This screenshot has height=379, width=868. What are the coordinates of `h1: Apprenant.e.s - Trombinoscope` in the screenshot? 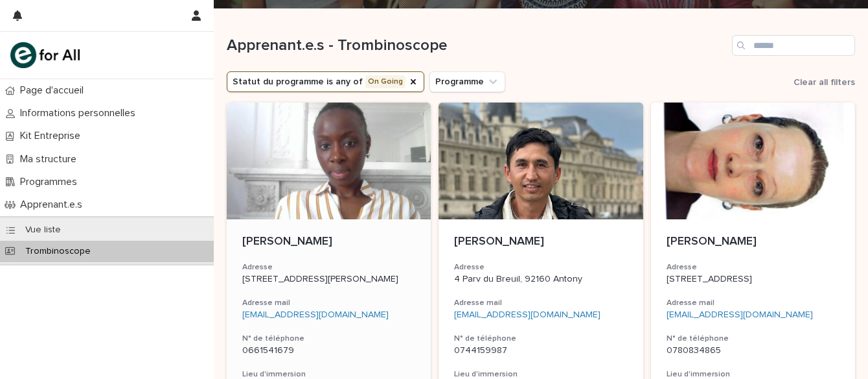 It's located at (477, 45).